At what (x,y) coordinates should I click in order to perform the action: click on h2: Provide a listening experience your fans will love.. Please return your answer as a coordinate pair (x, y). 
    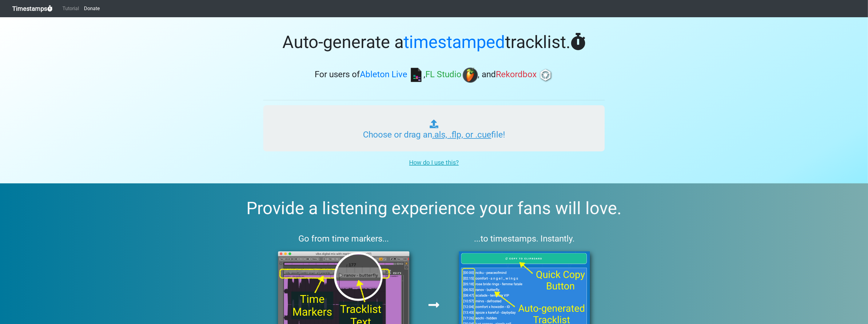
    Looking at the image, I should click on (434, 208).